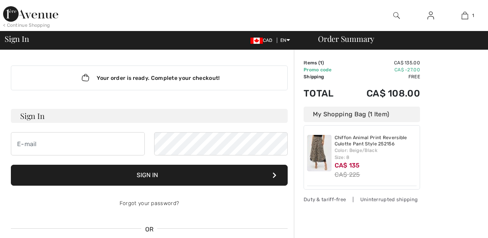  Describe the element at coordinates (324, 93) in the screenshot. I see `td: Total` at that location.